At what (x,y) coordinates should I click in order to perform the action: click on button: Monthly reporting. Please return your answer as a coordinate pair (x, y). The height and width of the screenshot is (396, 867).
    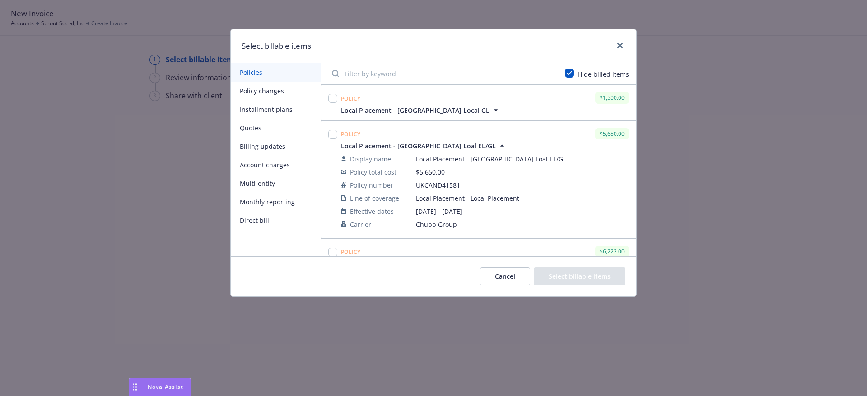
    Looking at the image, I should click on (275, 202).